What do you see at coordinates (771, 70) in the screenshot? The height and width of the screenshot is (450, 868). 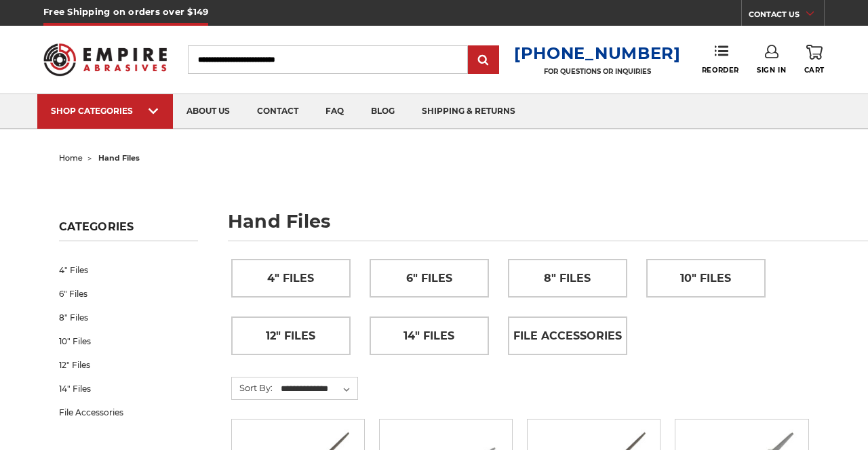 I see `span: Sign In` at bounding box center [771, 70].